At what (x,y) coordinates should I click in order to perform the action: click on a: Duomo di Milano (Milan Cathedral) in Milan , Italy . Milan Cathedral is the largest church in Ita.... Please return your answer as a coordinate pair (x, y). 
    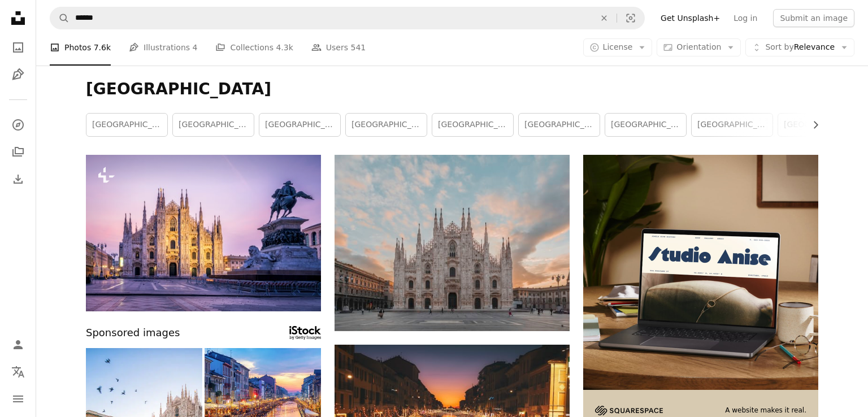
    Looking at the image, I should click on (203, 233).